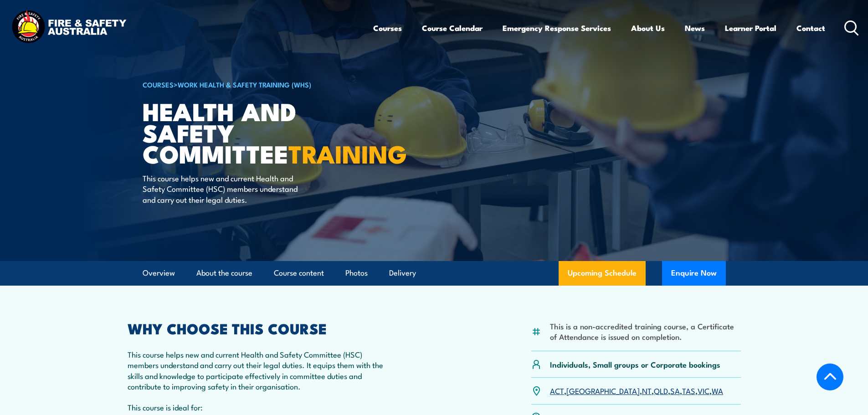 This screenshot has height=415, width=868. Describe the element at coordinates (810, 28) in the screenshot. I see `a: Contact` at that location.